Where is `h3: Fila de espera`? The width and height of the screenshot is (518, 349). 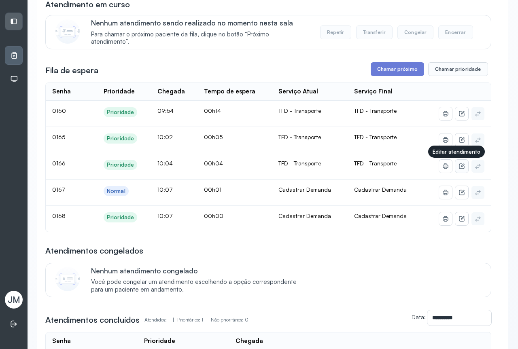
h3: Fila de espera is located at coordinates (72, 70).